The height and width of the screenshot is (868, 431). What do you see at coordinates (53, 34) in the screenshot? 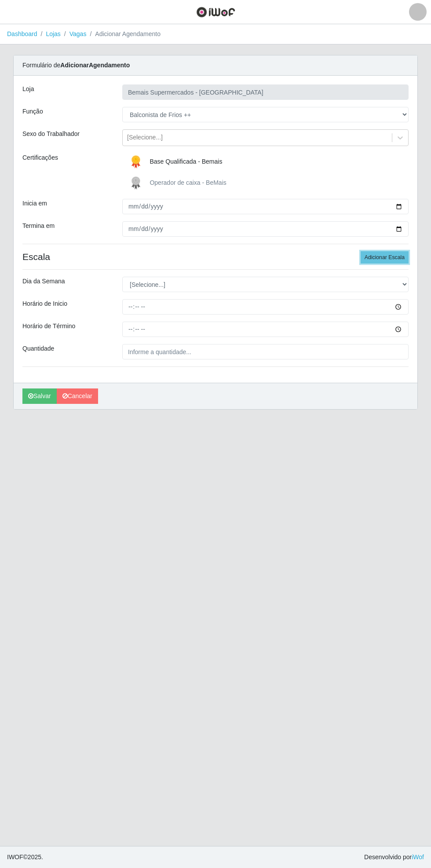
I see `a: Lojas` at bounding box center [53, 34].